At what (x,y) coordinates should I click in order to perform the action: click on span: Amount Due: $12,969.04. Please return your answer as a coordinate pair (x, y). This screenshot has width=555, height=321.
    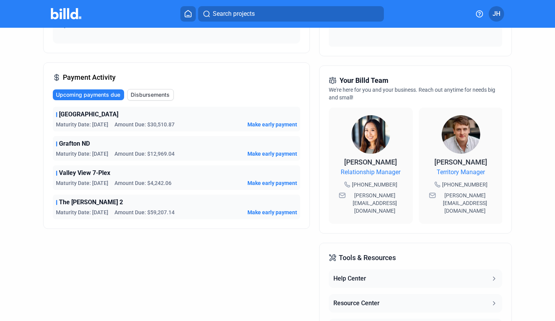
    Looking at the image, I should click on (145, 154).